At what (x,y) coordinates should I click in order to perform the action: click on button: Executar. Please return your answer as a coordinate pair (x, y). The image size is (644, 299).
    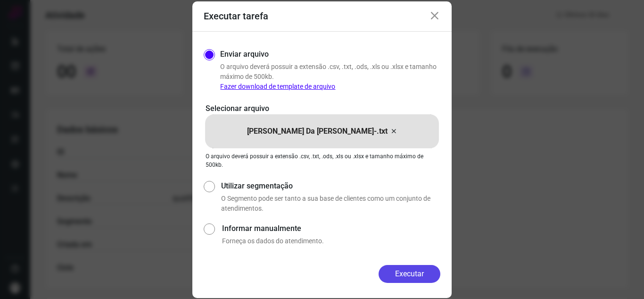
    Looking at the image, I should click on (409, 274).